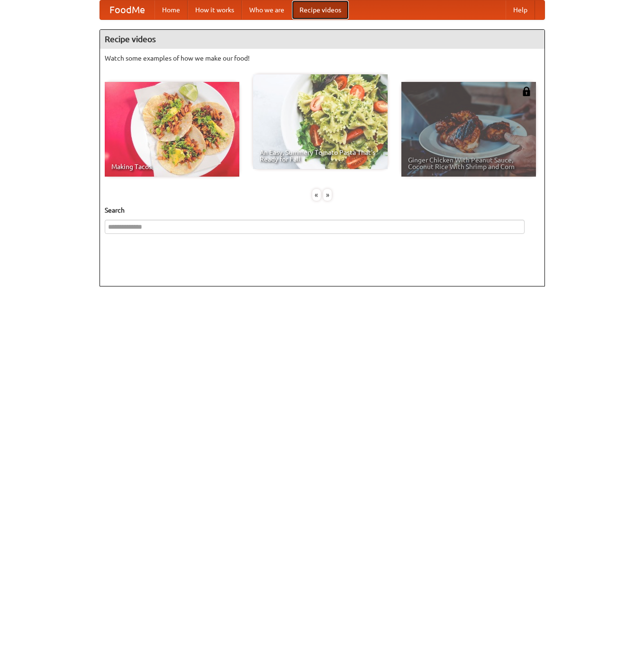 The image size is (644, 670). Describe the element at coordinates (322, 59) in the screenshot. I see `p: Watch some examples of how we make our food!` at that location.